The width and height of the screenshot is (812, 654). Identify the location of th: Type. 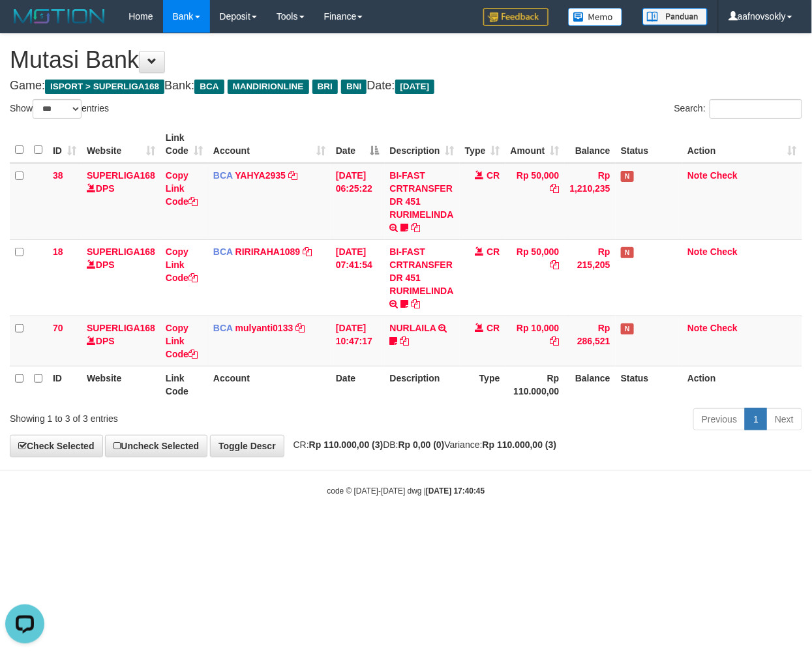
(483, 384).